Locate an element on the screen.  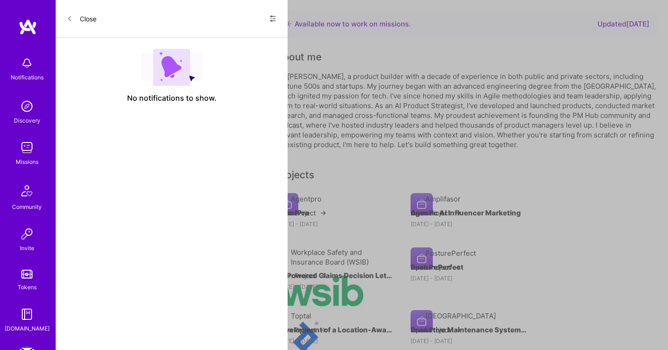
img: discovery is located at coordinates (27, 106).